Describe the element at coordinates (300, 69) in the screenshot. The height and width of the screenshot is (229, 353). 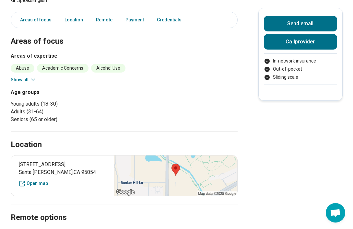
I see `li: Out-of-pocket` at that location.